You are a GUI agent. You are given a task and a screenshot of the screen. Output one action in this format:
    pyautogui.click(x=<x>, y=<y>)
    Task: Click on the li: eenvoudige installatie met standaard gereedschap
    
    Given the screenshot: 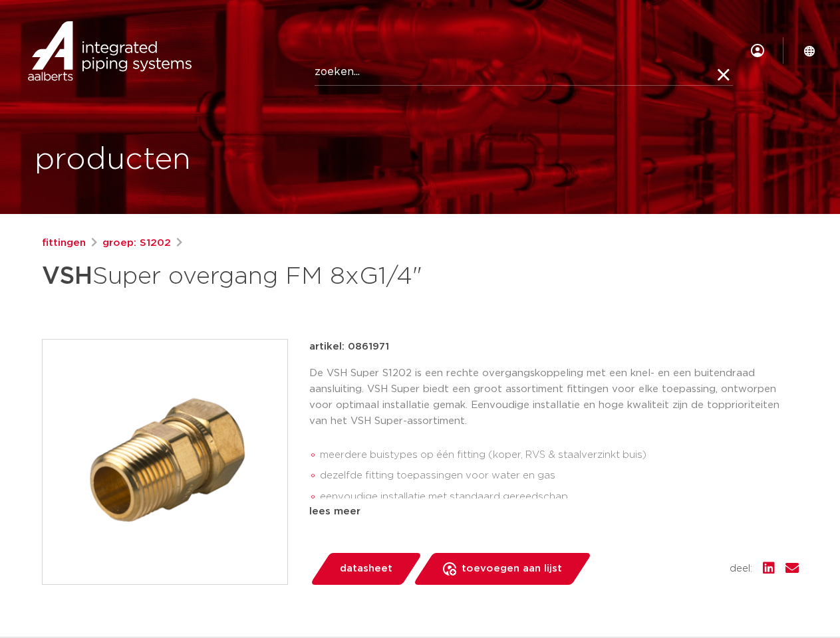 What is the action you would take?
    pyautogui.click(x=559, y=497)
    